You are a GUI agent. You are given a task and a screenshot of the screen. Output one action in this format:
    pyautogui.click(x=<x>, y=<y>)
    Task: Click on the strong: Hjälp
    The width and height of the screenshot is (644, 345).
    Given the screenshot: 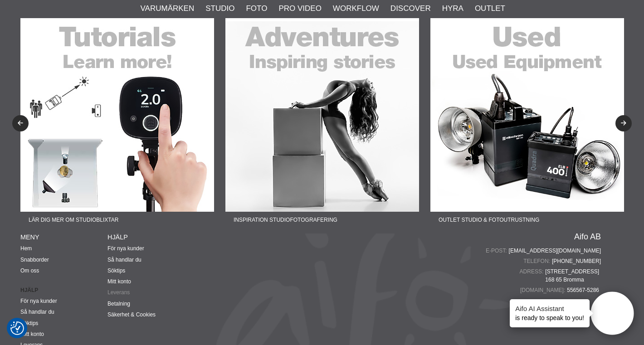 What is the action you would take?
    pyautogui.click(x=64, y=290)
    